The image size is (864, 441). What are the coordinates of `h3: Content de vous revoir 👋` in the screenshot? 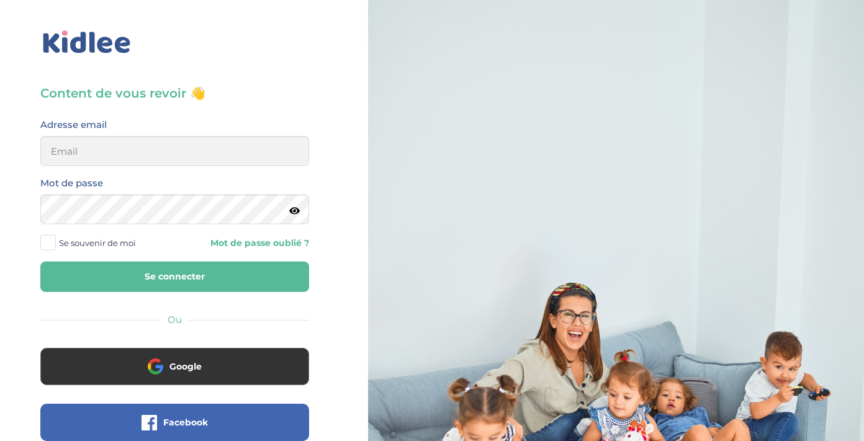 It's located at (174, 93).